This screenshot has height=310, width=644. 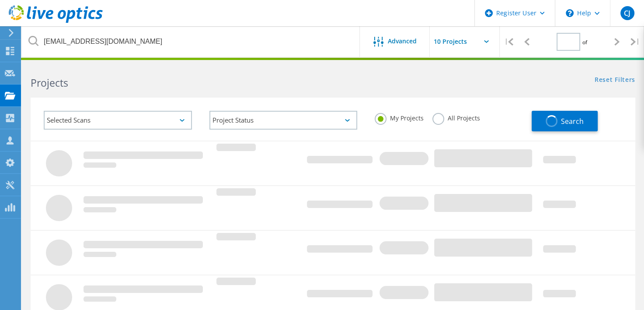 I want to click on span: Search, so click(x=572, y=121).